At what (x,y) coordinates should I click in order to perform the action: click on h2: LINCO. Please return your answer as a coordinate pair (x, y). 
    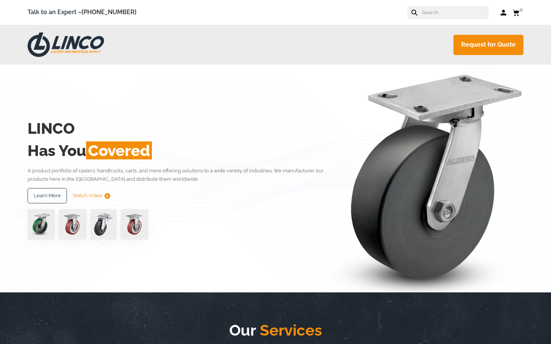
    Looking at the image, I should click on (176, 128).